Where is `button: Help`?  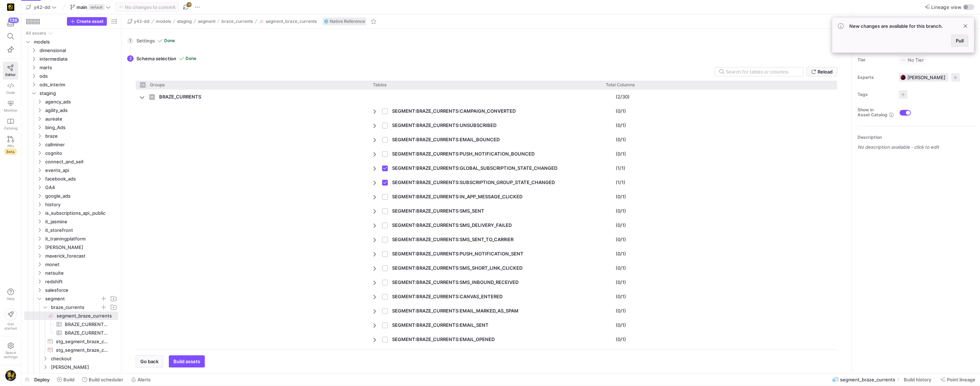
button: Help is located at coordinates (11, 294).